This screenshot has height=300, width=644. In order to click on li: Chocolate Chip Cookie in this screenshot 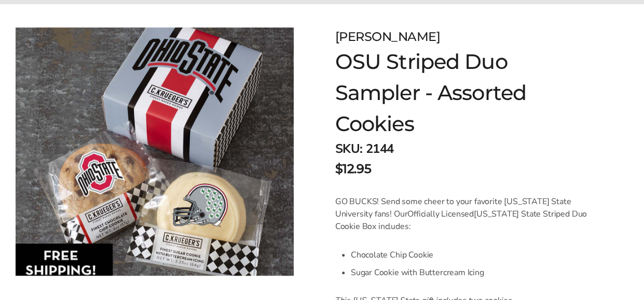, I will do `click(471, 255)`.